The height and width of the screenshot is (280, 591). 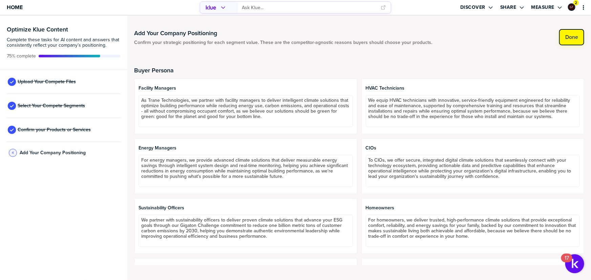 I want to click on div: Graham Tutti, so click(x=572, y=7).